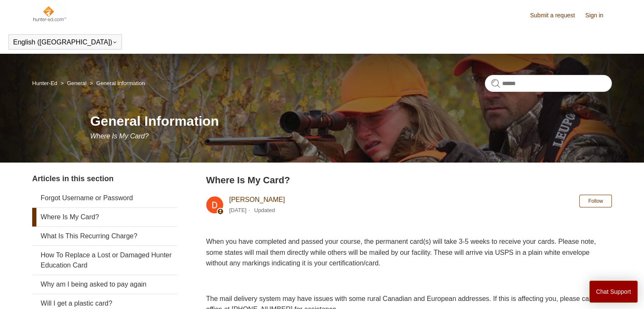  I want to click on li: Hunter-Ed, so click(45, 83).